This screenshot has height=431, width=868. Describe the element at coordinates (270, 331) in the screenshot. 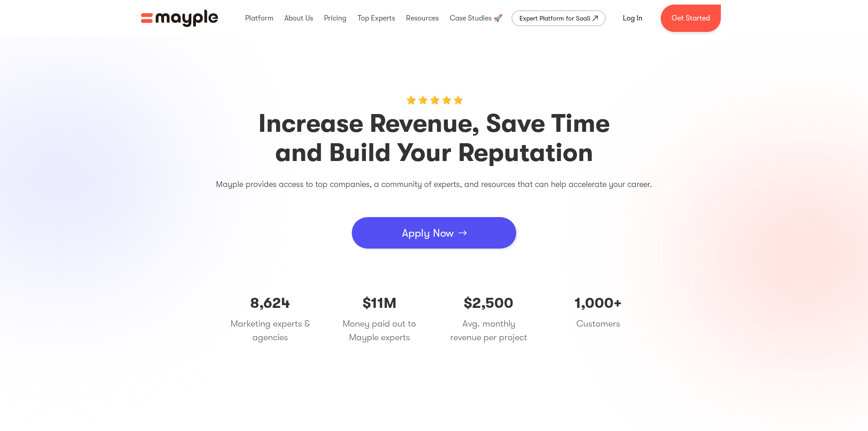

I see `p: Marketing experts & agencies` at that location.